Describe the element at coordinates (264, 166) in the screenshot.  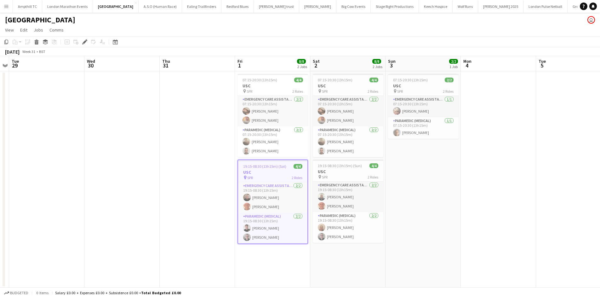
I see `span: 19:15-08:30 (13h15m) (Sat)` at that location.